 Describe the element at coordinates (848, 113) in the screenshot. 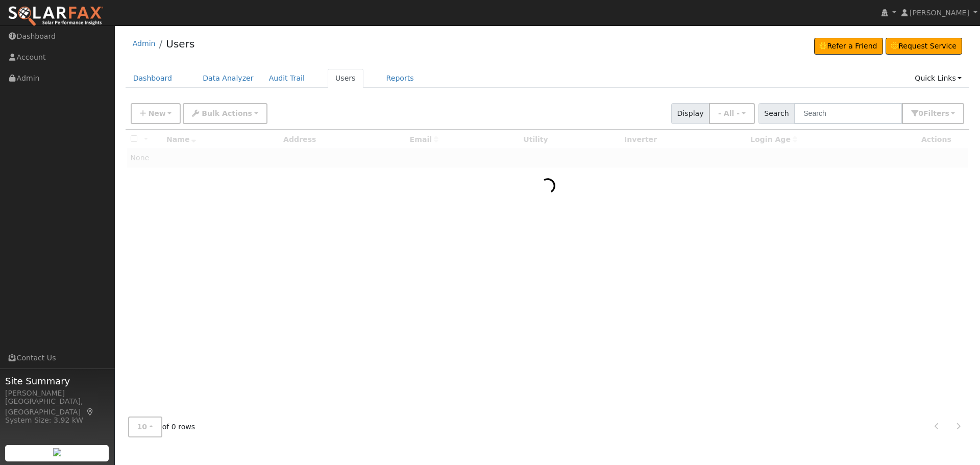

I see `input: Search` at that location.